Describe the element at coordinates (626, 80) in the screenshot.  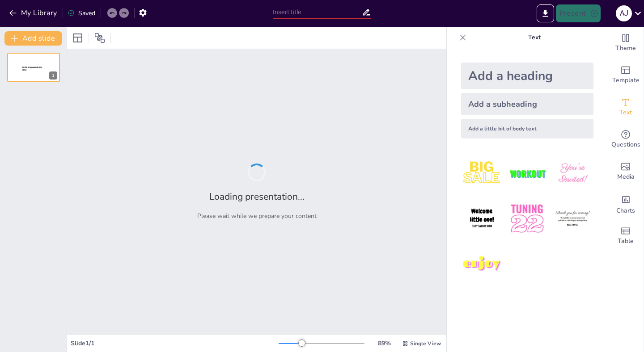
I see `span: Template` at that location.